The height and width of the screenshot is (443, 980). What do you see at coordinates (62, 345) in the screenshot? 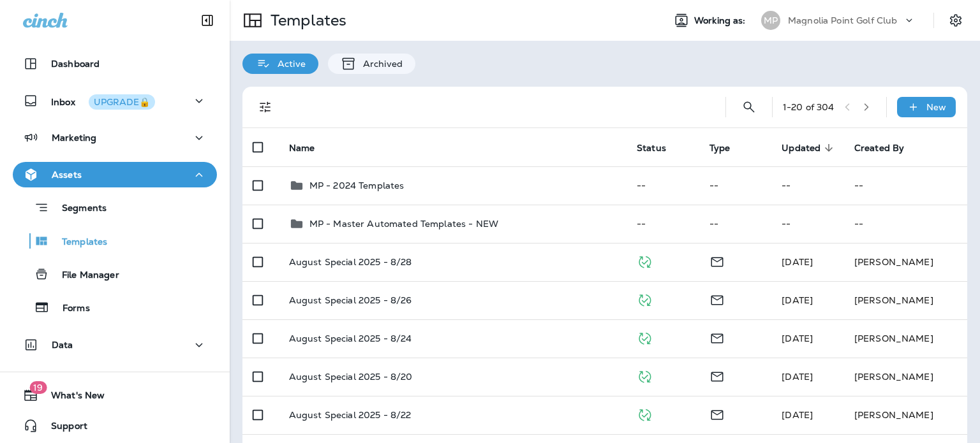
I see `p: Data` at bounding box center [62, 345].